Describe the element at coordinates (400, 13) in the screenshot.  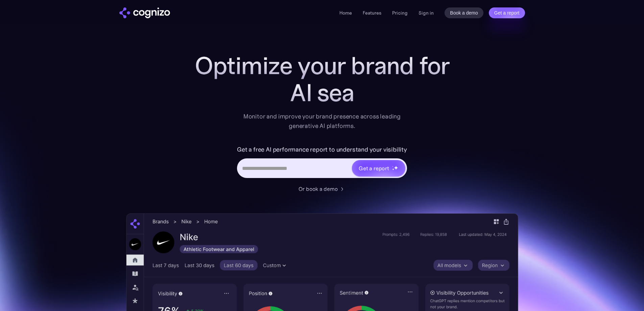
I see `a: Pricing` at that location.